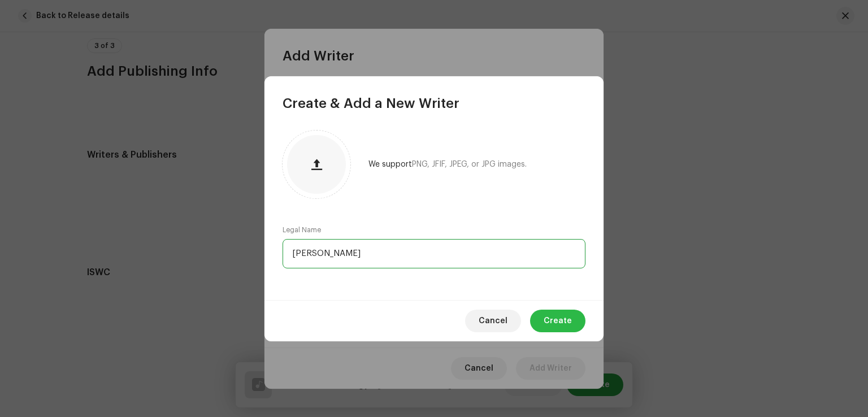 The height and width of the screenshot is (417, 868). I want to click on label: Legal Name, so click(302, 230).